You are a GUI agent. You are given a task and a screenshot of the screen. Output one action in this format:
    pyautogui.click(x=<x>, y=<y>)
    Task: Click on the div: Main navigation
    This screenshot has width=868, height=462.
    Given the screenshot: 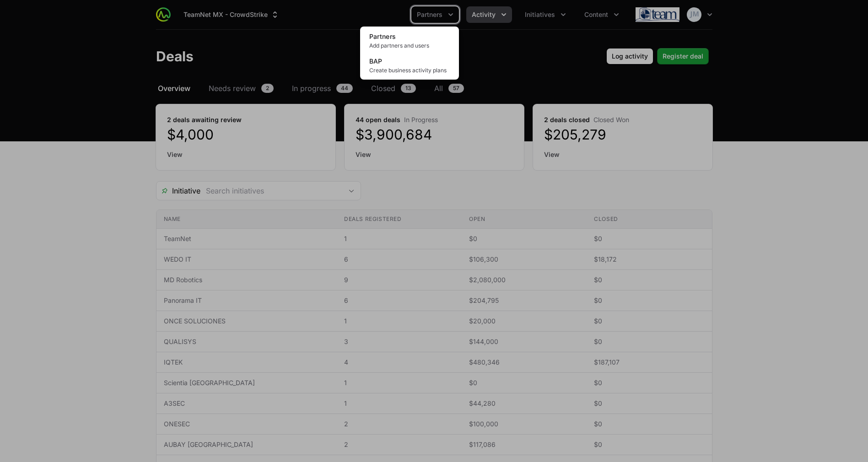 What is the action you would take?
    pyautogui.click(x=397, y=14)
    